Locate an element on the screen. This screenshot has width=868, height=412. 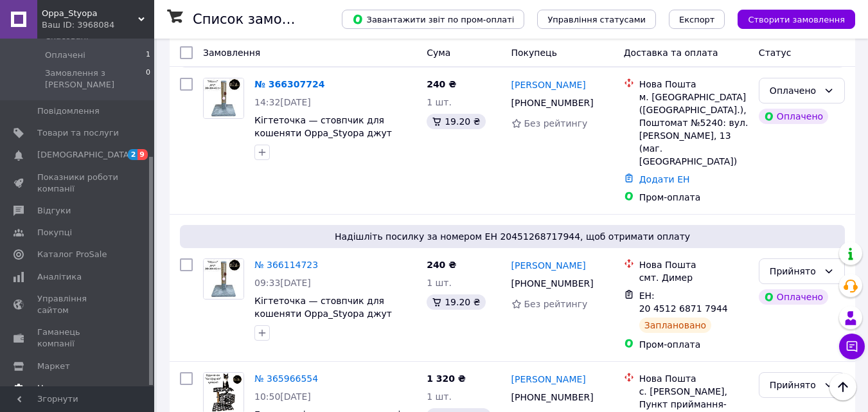
span: Налаштування is located at coordinates (70, 388).